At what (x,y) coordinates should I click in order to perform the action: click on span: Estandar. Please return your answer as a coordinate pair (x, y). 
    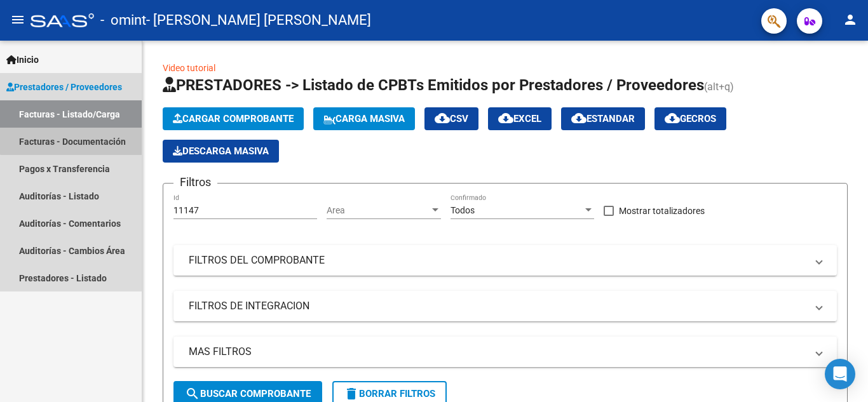
    Looking at the image, I should click on (603, 119).